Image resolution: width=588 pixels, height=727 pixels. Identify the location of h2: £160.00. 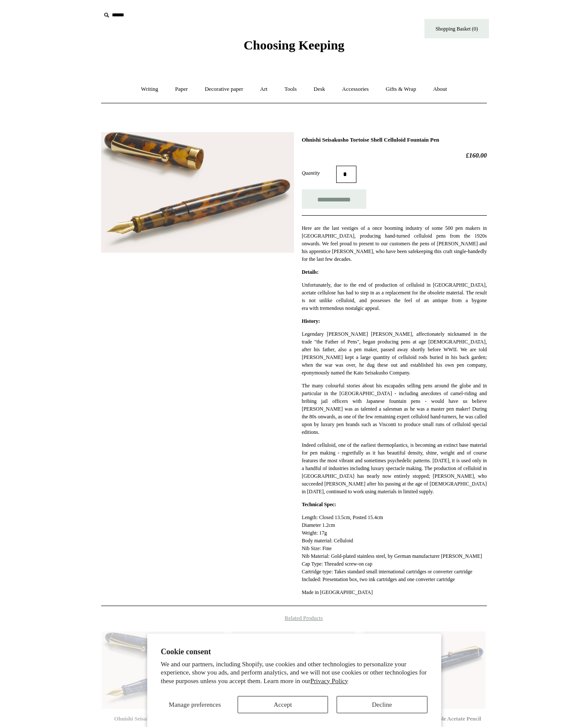
(394, 155).